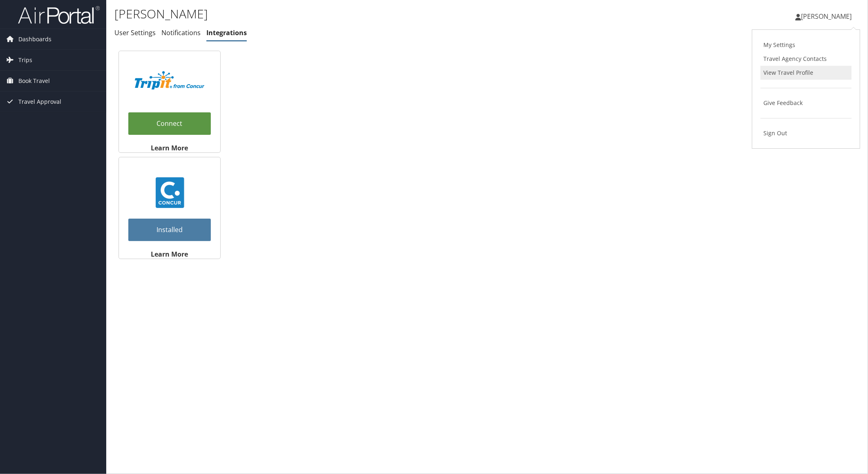 Image resolution: width=868 pixels, height=474 pixels. I want to click on span: Trips, so click(25, 60).